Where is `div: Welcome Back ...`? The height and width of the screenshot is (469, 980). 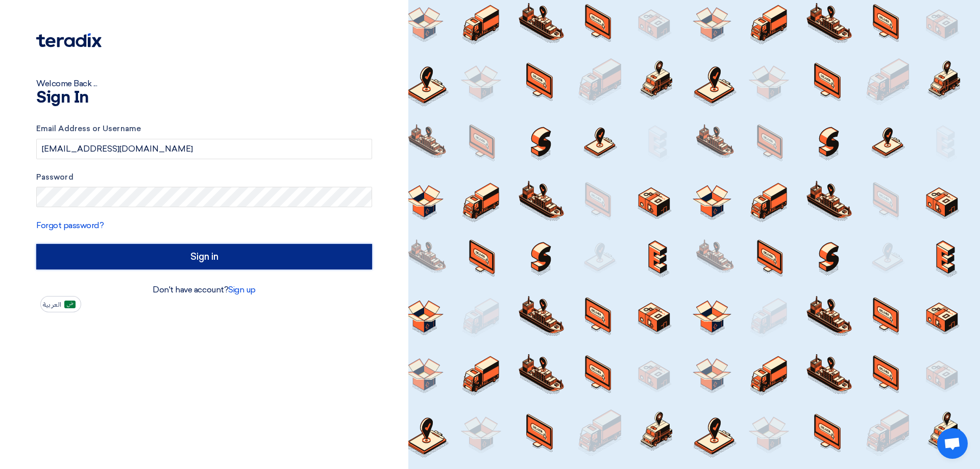 div: Welcome Back ... is located at coordinates (204, 84).